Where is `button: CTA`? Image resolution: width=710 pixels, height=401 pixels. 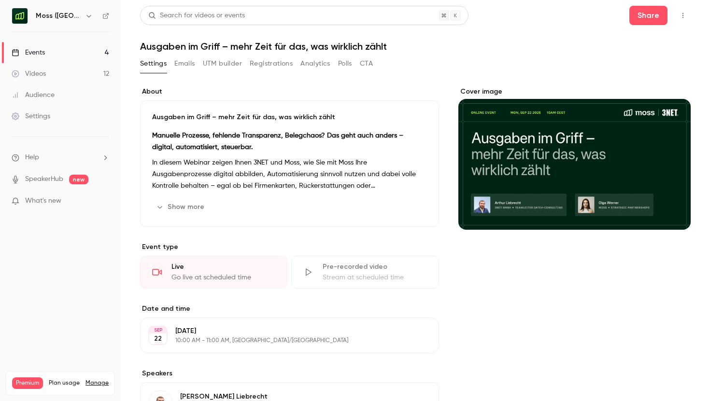 button: CTA is located at coordinates (366, 64).